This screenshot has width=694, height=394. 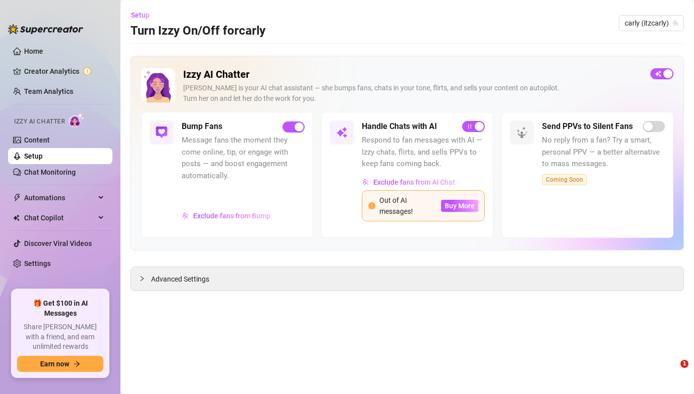 What do you see at coordinates (158, 85) in the screenshot?
I see `img: Izzy AI Chatter` at bounding box center [158, 85].